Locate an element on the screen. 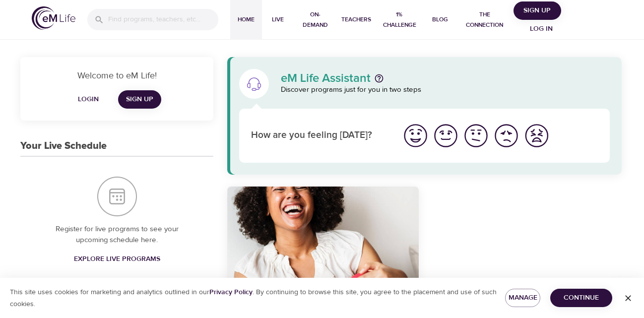 This screenshot has height=318, width=644. img: good is located at coordinates (445, 135).